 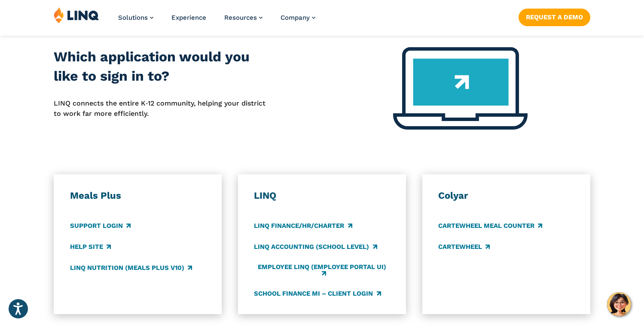 I want to click on a: Help Site, so click(x=90, y=247).